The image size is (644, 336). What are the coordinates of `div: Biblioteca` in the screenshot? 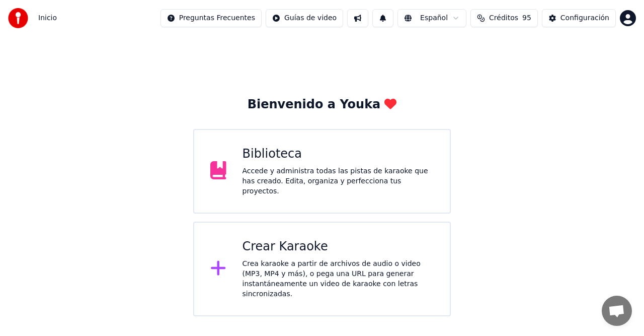 It's located at (339, 154).